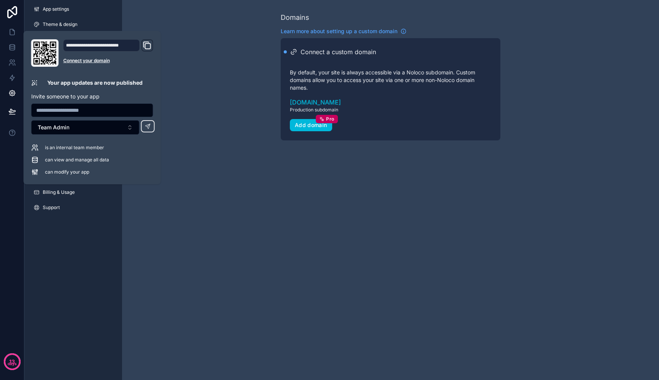 The image size is (659, 380). Describe the element at coordinates (73, 207) in the screenshot. I see `a: Support` at that location.